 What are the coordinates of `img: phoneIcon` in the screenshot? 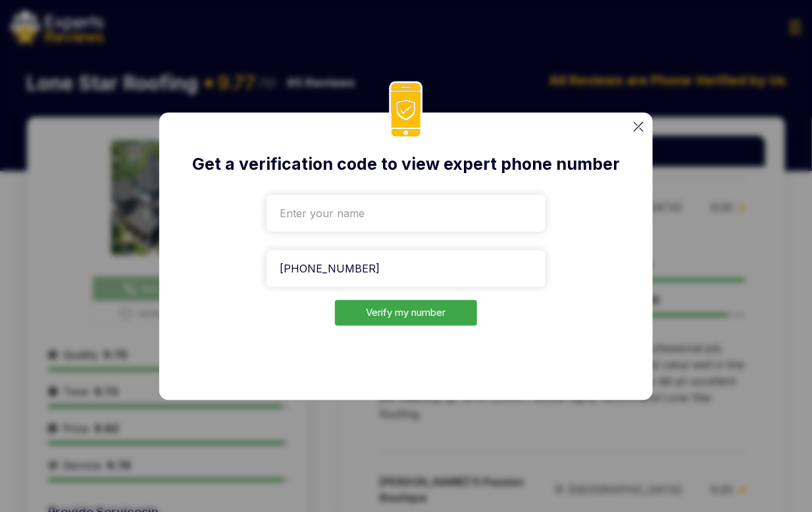 It's located at (406, 110).